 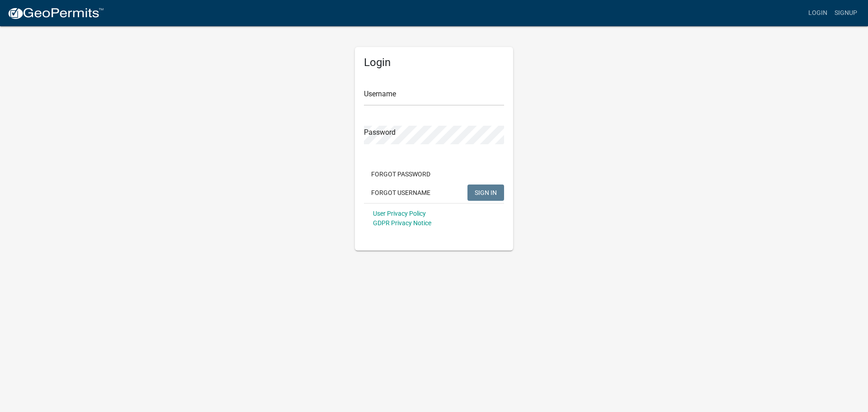 What do you see at coordinates (399, 214) in the screenshot?
I see `a: User Privacy Policy` at bounding box center [399, 214].